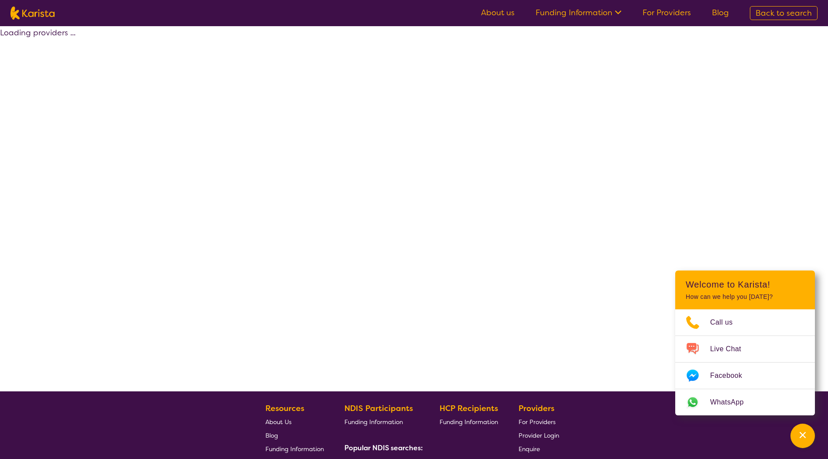 This screenshot has height=459, width=828. What do you see at coordinates (271, 435) in the screenshot?
I see `span: Blog` at bounding box center [271, 435].